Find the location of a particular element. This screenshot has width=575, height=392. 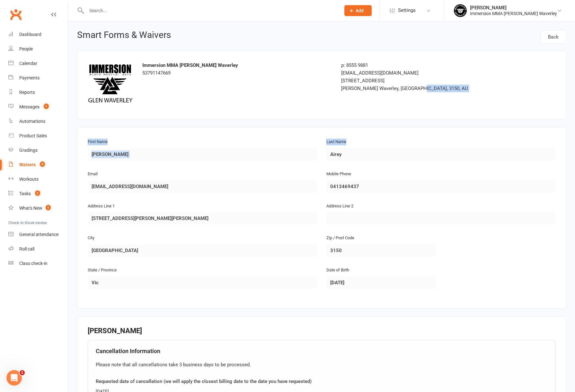

div: Reports is located at coordinates (27, 92).